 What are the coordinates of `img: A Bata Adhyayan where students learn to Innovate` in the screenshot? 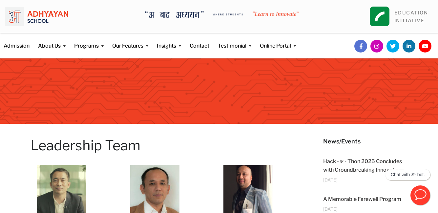 It's located at (222, 14).